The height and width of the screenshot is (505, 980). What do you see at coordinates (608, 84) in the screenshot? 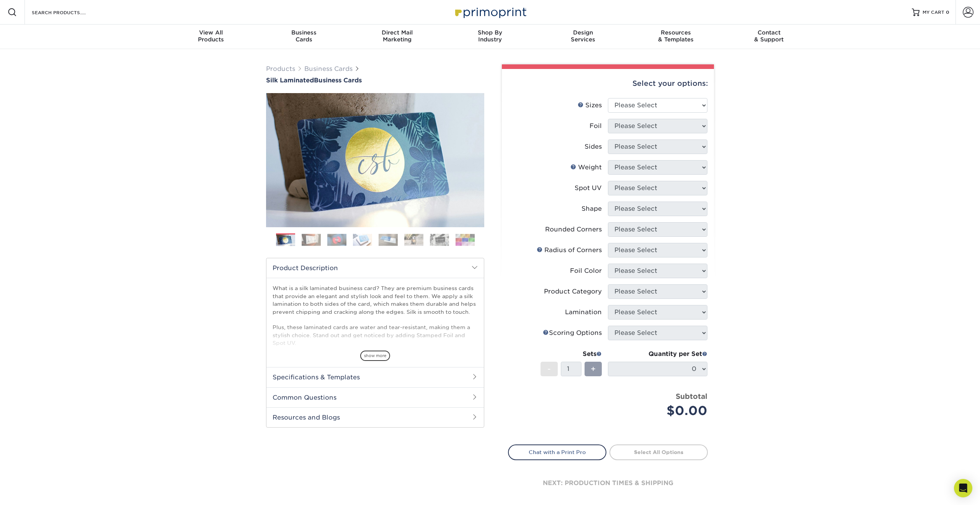
I see `div: Select your options:` at bounding box center [608, 84].